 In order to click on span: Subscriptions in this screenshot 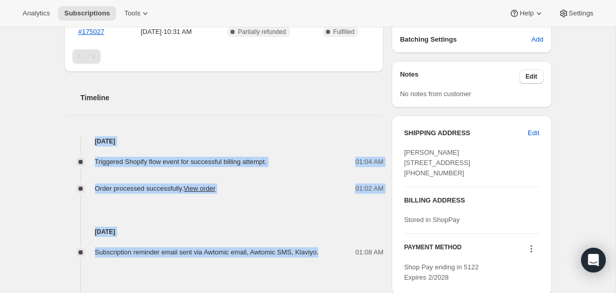, I will do `click(87, 13)`.